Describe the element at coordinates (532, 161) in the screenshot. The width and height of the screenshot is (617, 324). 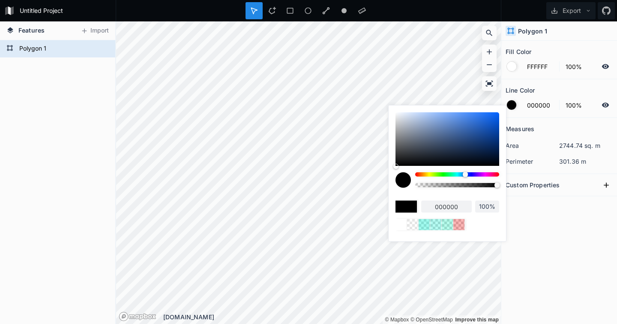
I see `dt: perimeter` at that location.